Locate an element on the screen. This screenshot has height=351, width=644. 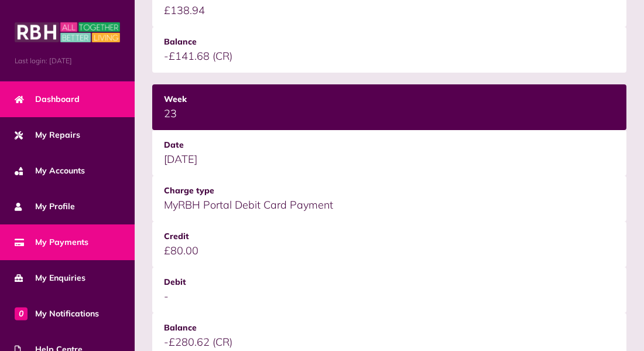
td: MyRBH Portal Debit Card Payment is located at coordinates (390, 198).